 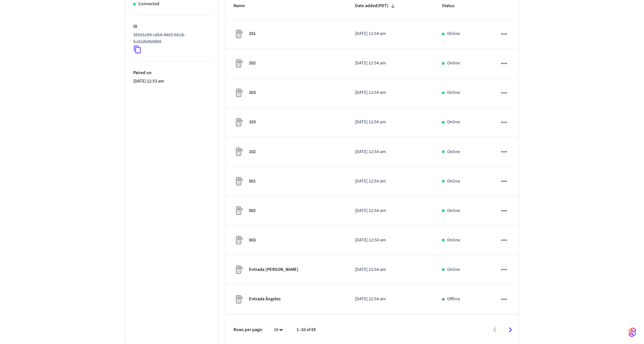 What do you see at coordinates (279, 330) in the screenshot?
I see `div: 10` at bounding box center [279, 330].